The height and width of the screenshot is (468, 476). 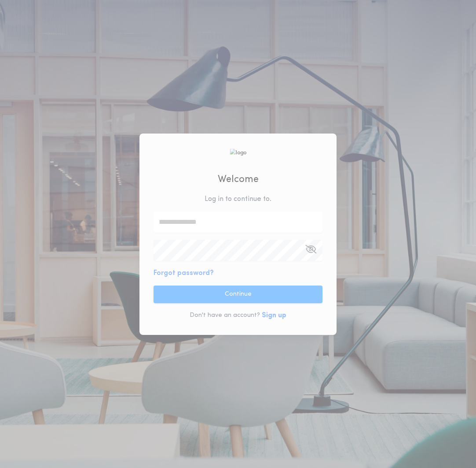 What do you see at coordinates (225, 316) in the screenshot?
I see `p: Don't have an account?` at bounding box center [225, 316].